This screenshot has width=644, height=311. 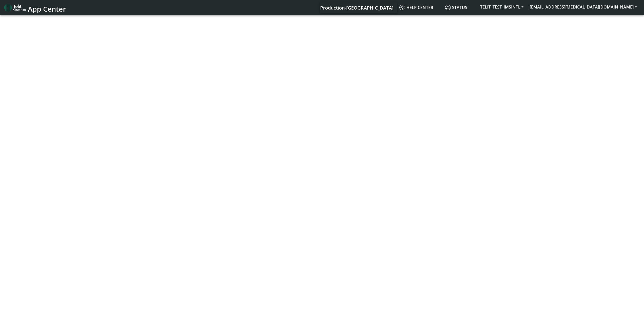 I want to click on img: status.svg, so click(x=448, y=7).